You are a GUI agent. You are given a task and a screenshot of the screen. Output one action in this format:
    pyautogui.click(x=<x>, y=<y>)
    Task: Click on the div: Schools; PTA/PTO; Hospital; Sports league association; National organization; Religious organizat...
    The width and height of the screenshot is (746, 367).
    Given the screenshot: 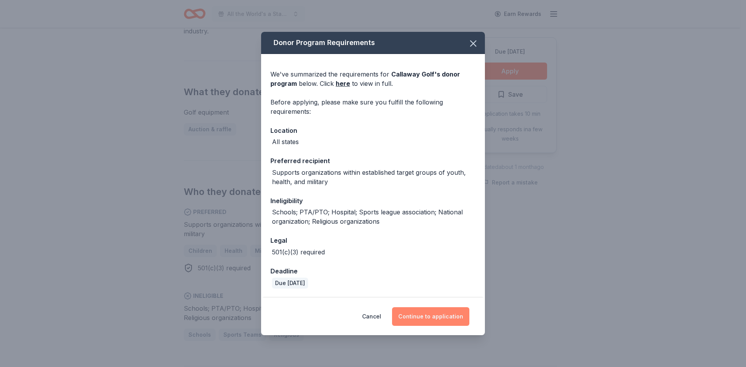 What is the action you would take?
    pyautogui.click(x=374, y=217)
    